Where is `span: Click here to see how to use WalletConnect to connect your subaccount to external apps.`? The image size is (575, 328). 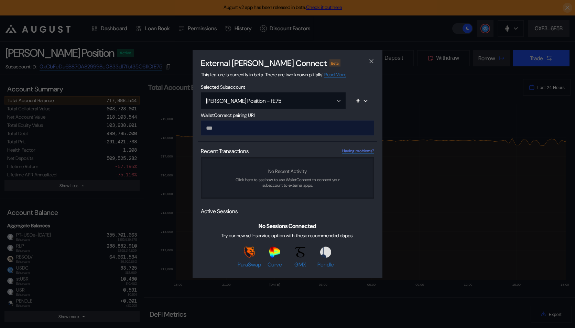 span: Click here to see how to use WalletConnect to connect your subaccount to external apps. is located at coordinates (288, 183).